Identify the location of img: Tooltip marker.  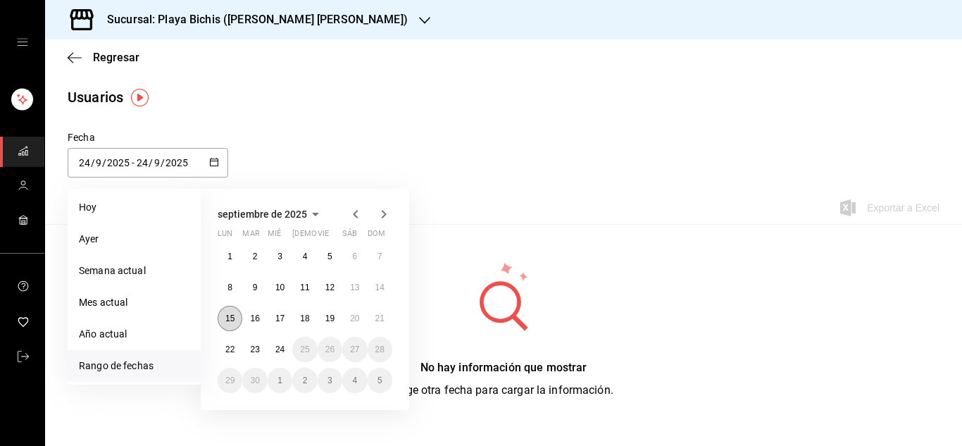
(139, 97).